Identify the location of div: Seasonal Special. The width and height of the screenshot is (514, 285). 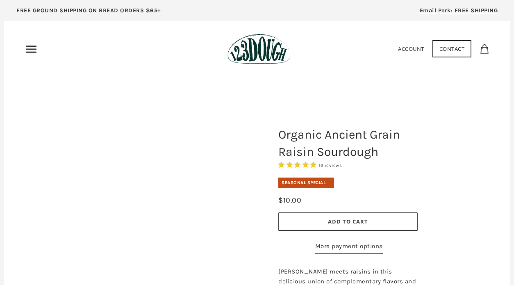
(306, 183).